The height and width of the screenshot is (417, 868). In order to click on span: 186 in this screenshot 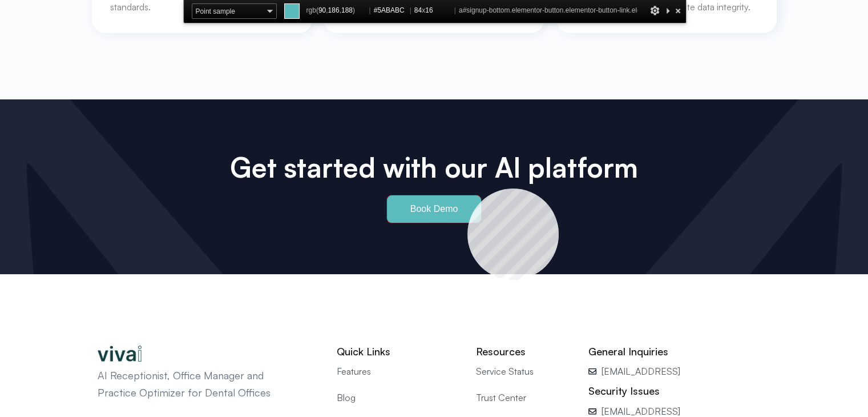, I will do `click(334, 10)`.